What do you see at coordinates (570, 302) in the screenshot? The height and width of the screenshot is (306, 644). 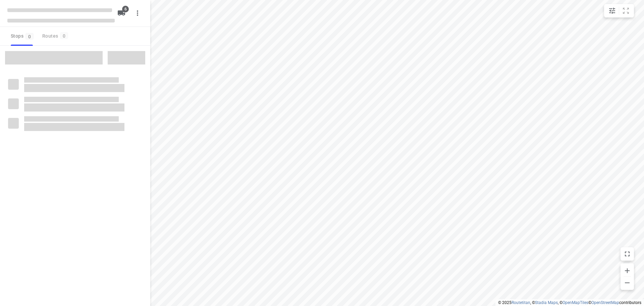 I see `li: © 2025 , © , © © contributors` at bounding box center [570, 302].